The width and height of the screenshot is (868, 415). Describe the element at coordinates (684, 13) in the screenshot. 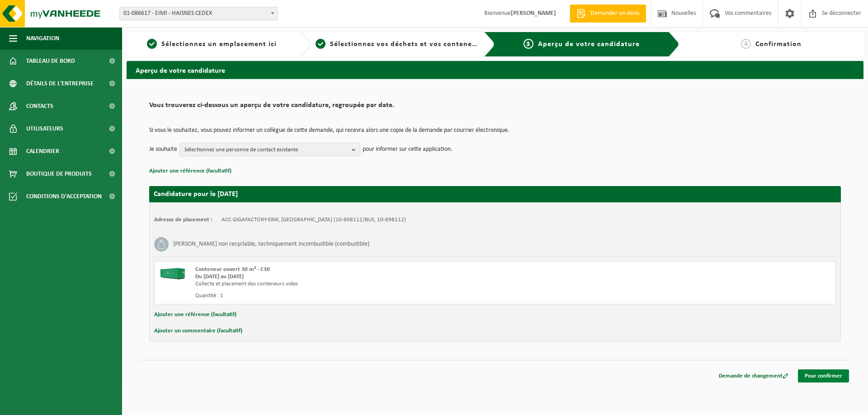

I see `font: Nouvelles` at that location.